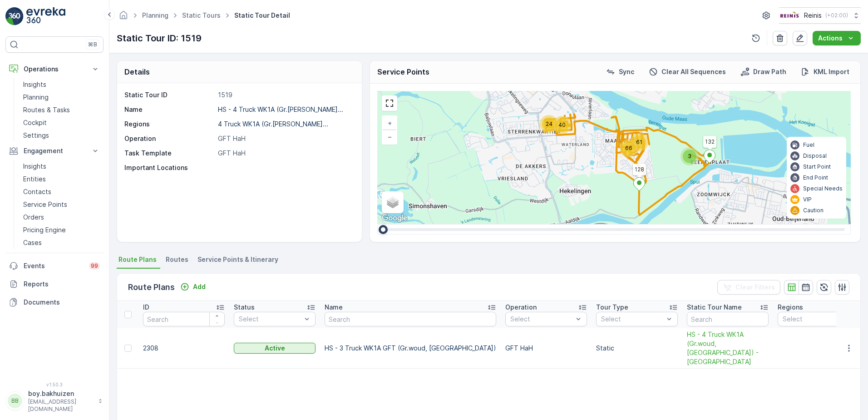 The height and width of the screenshot is (420, 868). Describe the element at coordinates (562, 125) in the screenshot. I see `span: 40` at that location.